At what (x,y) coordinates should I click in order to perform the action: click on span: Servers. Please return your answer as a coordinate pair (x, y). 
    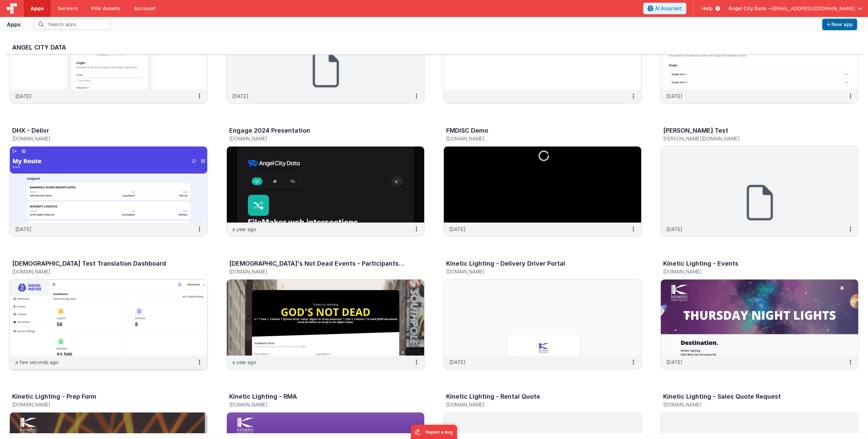
    Looking at the image, I should click on (68, 8).